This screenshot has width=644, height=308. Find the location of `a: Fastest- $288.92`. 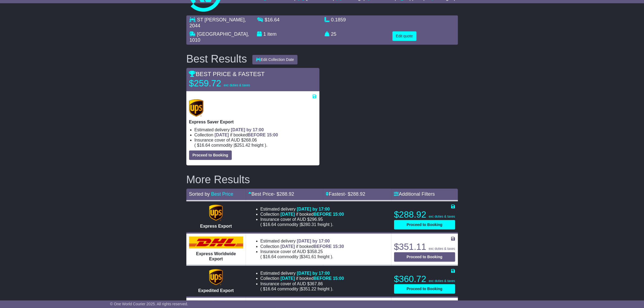

a: Fastest- $288.92 is located at coordinates (346, 194).